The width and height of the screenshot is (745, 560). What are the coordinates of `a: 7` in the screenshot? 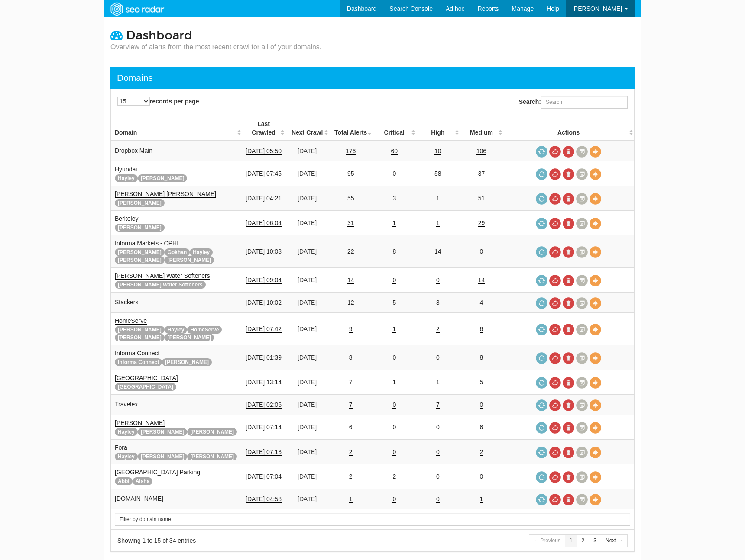 It's located at (351, 382).